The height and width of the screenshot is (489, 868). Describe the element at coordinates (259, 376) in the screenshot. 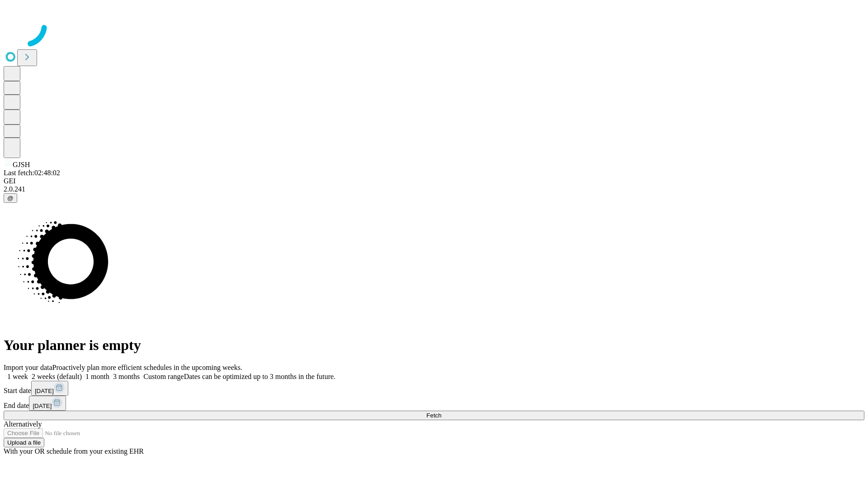

I see `span: Dates can be optimized up to 3 months in the future.` at that location.